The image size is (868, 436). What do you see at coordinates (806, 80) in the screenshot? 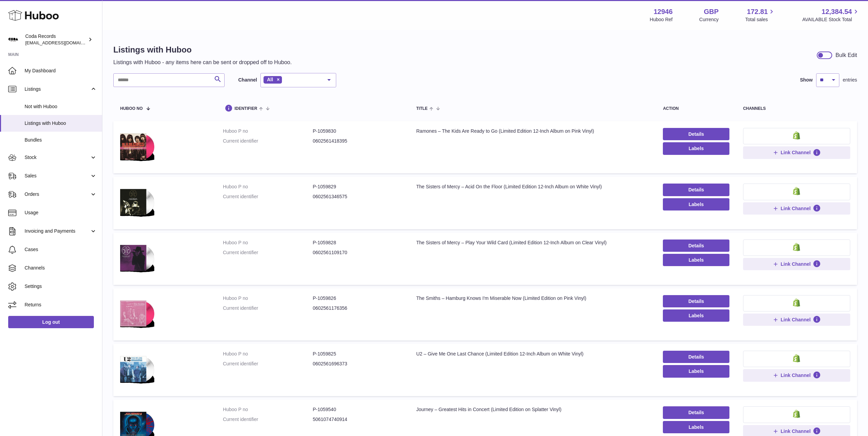
I see `label: Show` at bounding box center [806, 80].